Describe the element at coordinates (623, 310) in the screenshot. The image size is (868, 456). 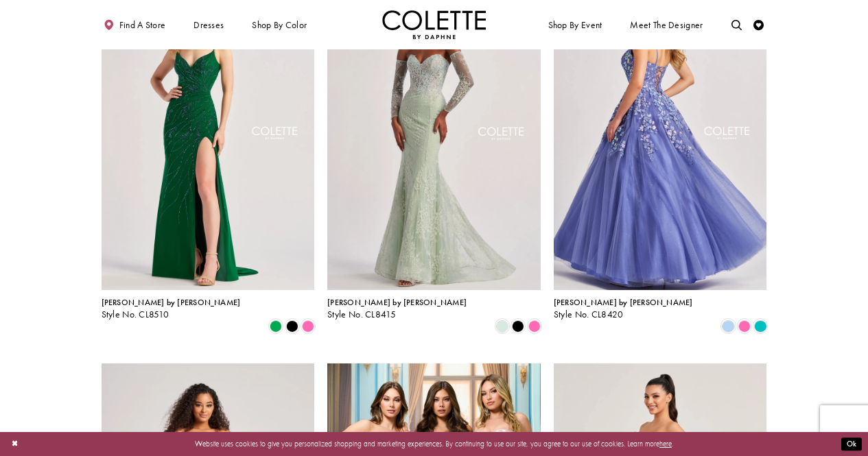
I see `div: Colette by Daphne Style No. CL8420` at that location.